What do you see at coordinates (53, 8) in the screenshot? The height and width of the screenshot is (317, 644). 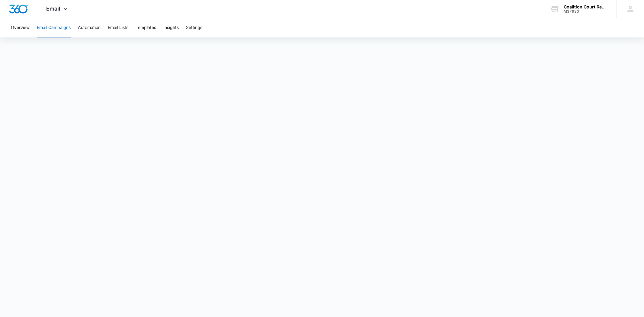 I see `span: Email` at bounding box center [53, 8].